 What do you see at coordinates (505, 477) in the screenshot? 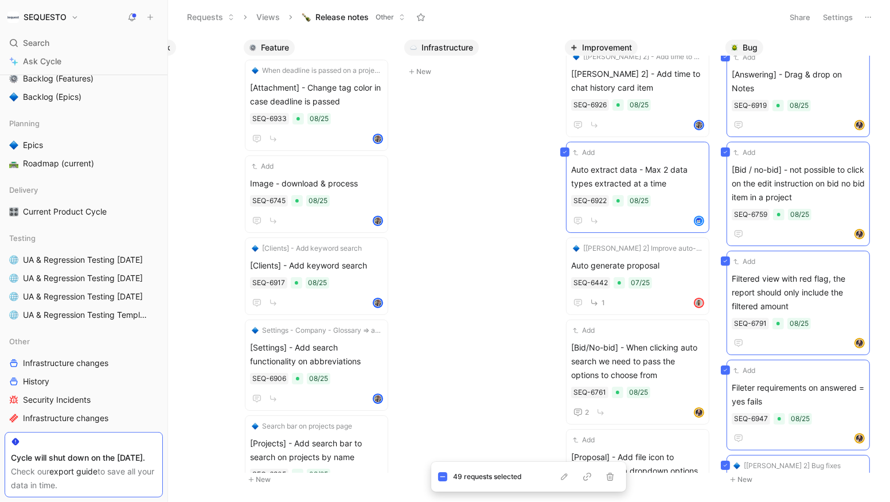
I see `div: 49 requests selected` at bounding box center [505, 477].